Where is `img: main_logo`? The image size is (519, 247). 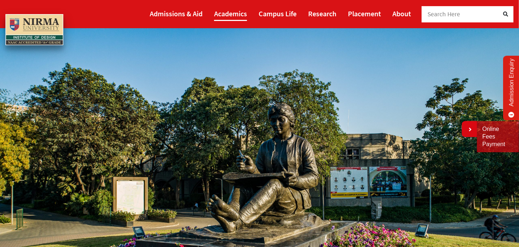
img: main_logo is located at coordinates (34, 30).